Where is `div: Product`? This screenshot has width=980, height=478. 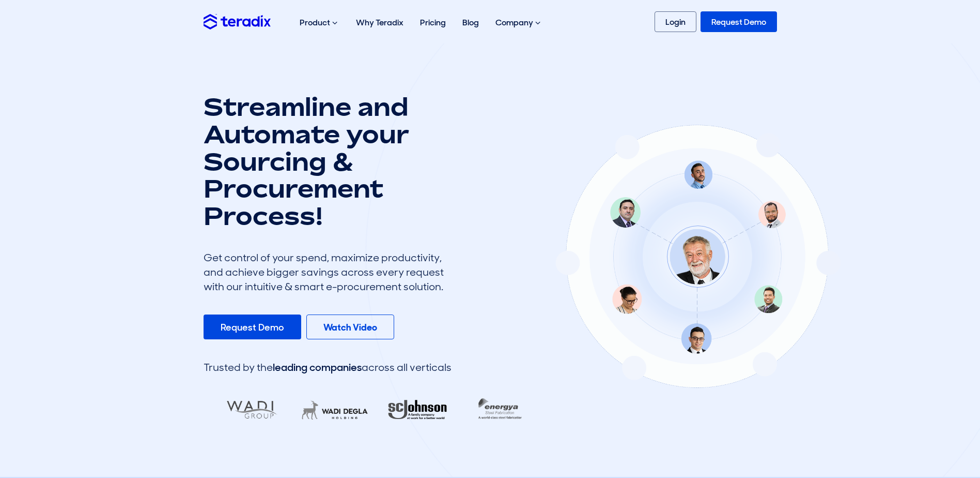
div: Product is located at coordinates (319, 23).